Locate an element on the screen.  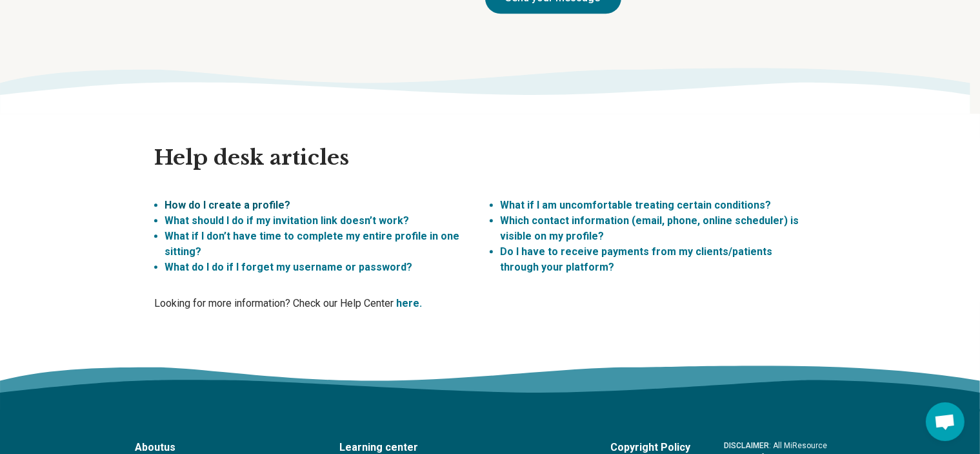
h2: Help desk articles is located at coordinates (490, 158).